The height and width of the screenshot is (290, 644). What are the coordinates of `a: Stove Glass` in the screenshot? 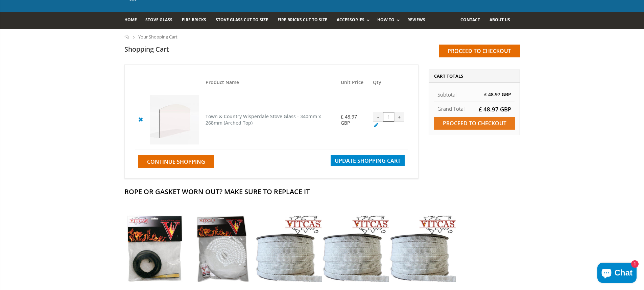 It's located at (161, 20).